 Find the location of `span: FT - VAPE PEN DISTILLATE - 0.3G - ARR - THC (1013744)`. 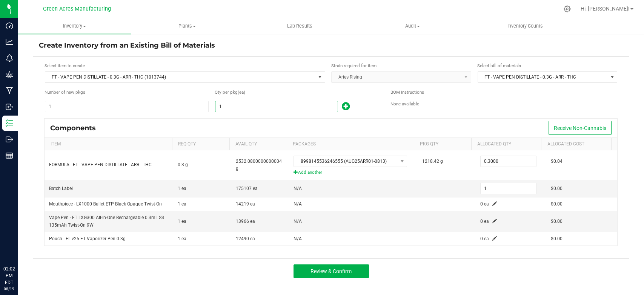

span: FT - VAPE PEN DISTILLATE - 0.3G - ARR - THC (1013744) is located at coordinates (180, 77).